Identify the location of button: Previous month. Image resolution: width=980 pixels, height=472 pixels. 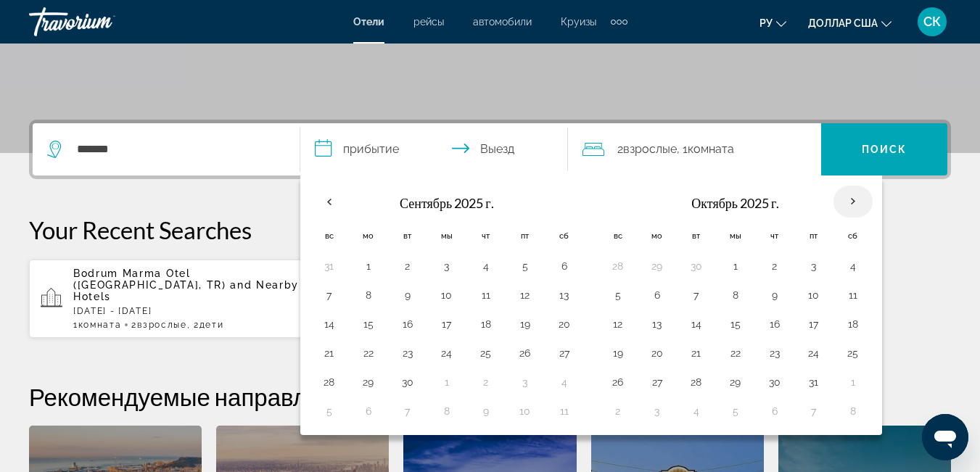
(330, 202).